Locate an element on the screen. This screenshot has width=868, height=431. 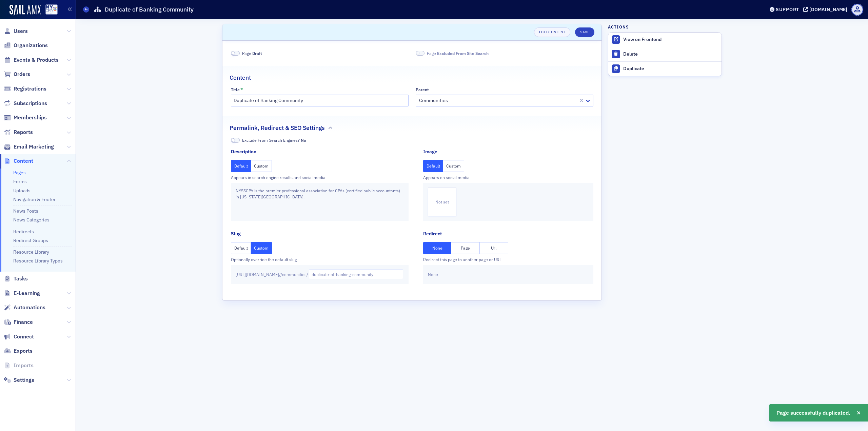
abbr: This field is required is located at coordinates (242, 90).